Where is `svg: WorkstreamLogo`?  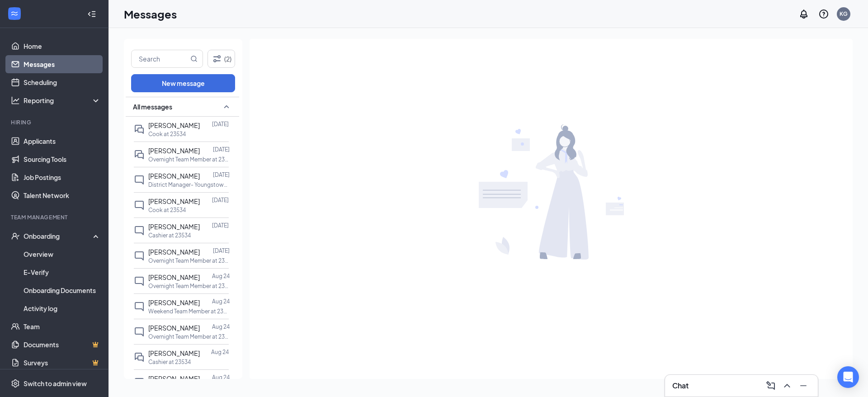 svg: WorkstreamLogo is located at coordinates (14, 13).